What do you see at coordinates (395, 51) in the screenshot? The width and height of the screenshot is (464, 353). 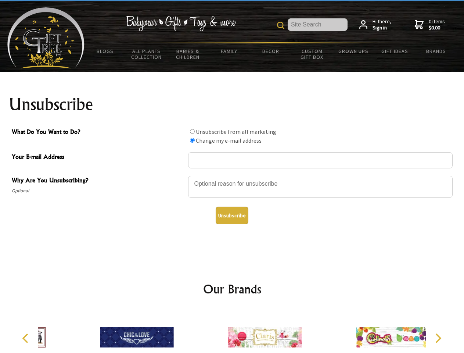 I see `a: Gift Ideas` at bounding box center [395, 51].